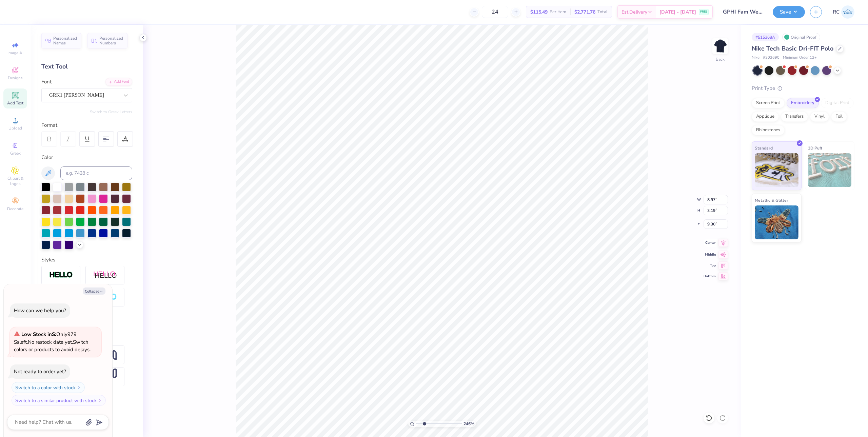 Image resolution: width=868 pixels, height=437 pixels. Describe the element at coordinates (771, 200) in the screenshot. I see `span: Metallic & Glitter` at that location.